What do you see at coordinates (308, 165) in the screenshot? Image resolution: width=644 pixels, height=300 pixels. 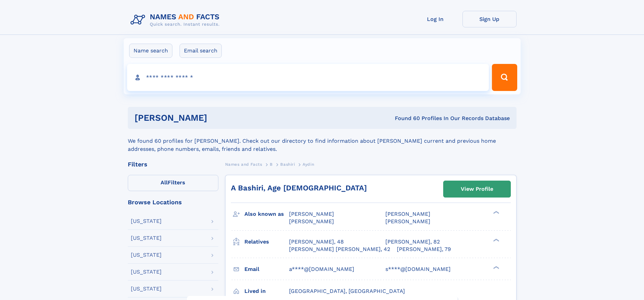 I see `span: Aydin` at bounding box center [308, 165].